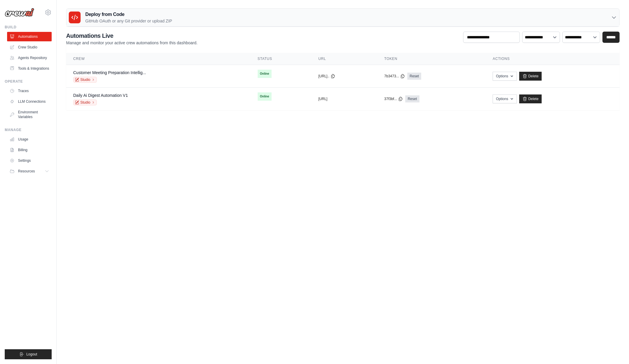  I want to click on a: Environment Variables, so click(29, 115).